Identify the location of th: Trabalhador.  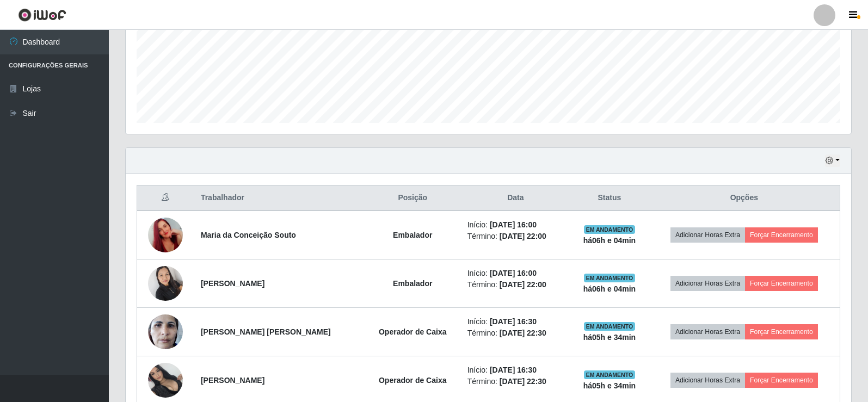
(279, 198).